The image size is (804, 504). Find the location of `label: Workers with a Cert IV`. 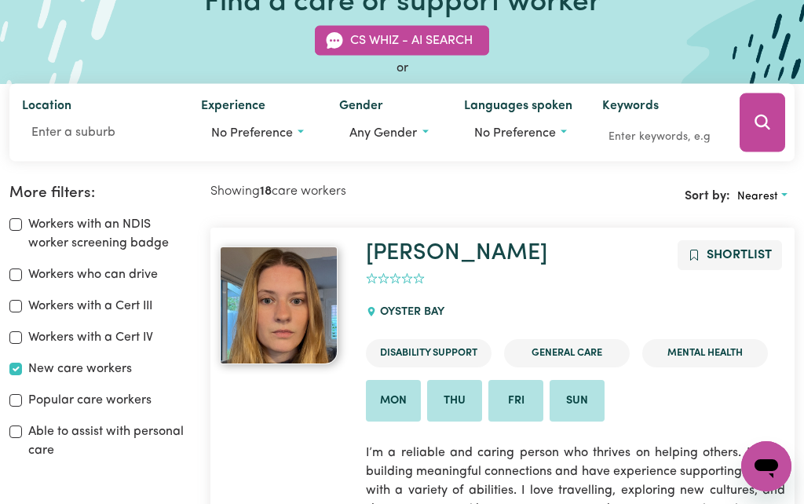

label: Workers with a Cert IV is located at coordinates (90, 338).